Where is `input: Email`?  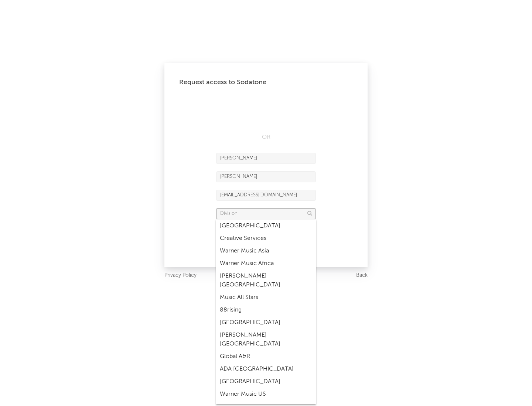 input: Email is located at coordinates (266, 195).